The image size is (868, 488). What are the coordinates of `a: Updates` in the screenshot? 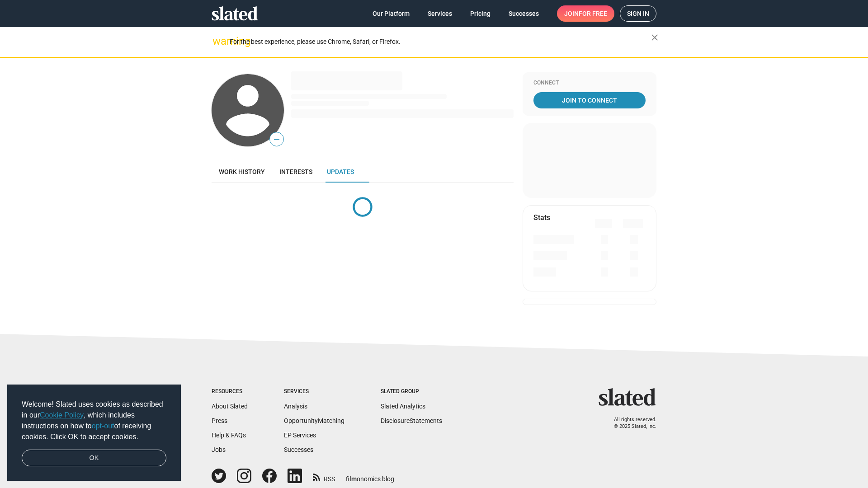 It's located at (341, 171).